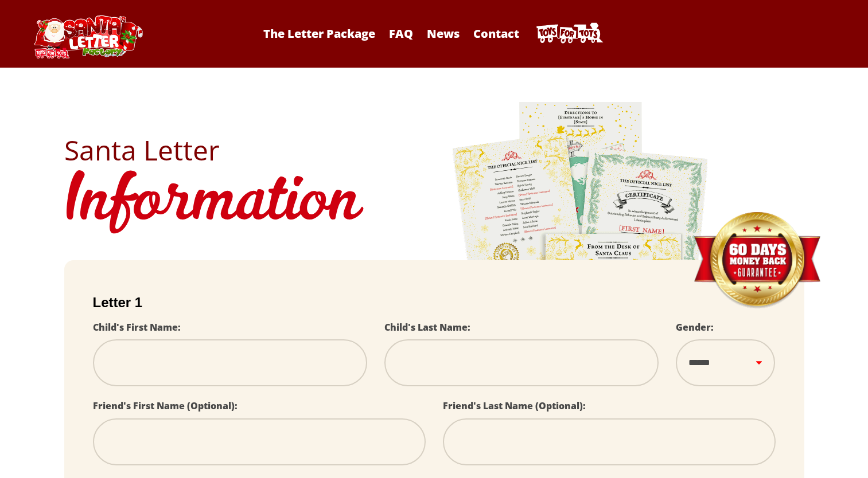 The width and height of the screenshot is (868, 478). I want to click on h2: Letter 1, so click(434, 302).